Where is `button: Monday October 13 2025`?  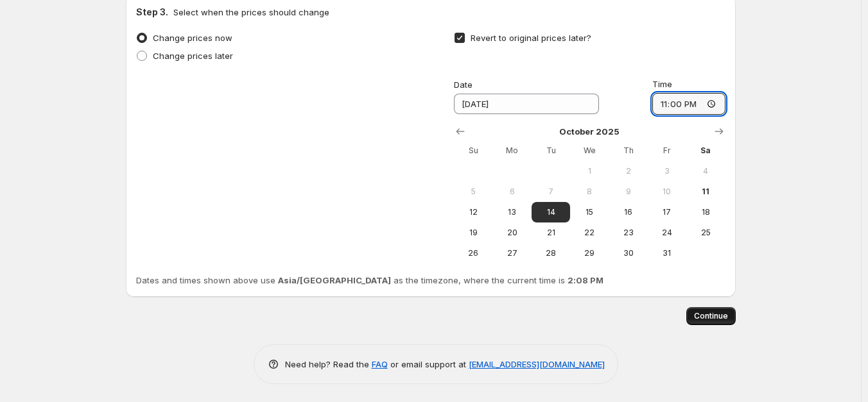
button: Monday October 13 2025 is located at coordinates (512, 212).